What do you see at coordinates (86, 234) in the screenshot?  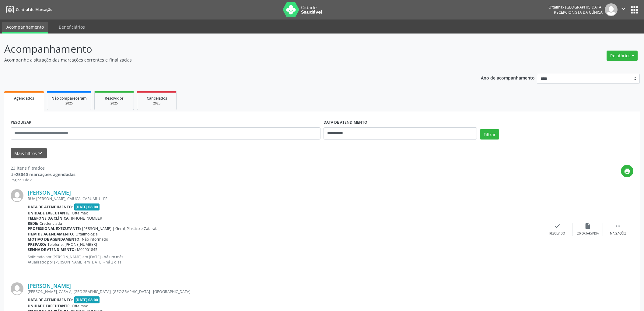 I see `span: Oftalmologia` at bounding box center [86, 234].